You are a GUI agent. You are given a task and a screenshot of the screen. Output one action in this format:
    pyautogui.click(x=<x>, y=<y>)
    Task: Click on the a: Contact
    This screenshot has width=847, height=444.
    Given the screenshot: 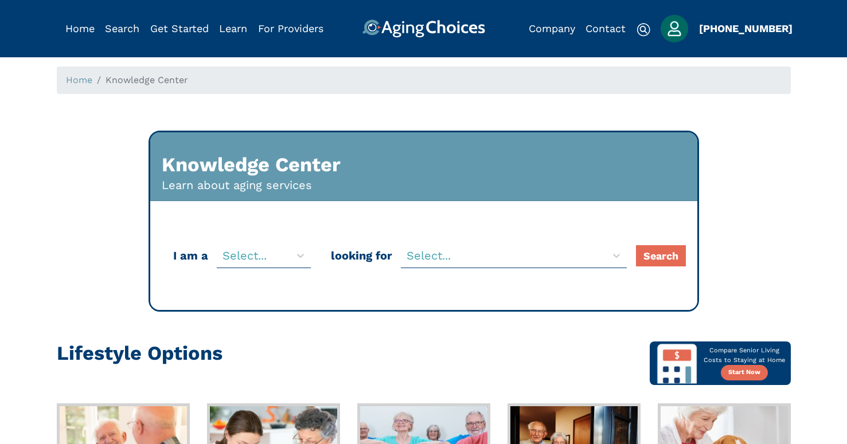 What is the action you would take?
    pyautogui.click(x=606, y=28)
    